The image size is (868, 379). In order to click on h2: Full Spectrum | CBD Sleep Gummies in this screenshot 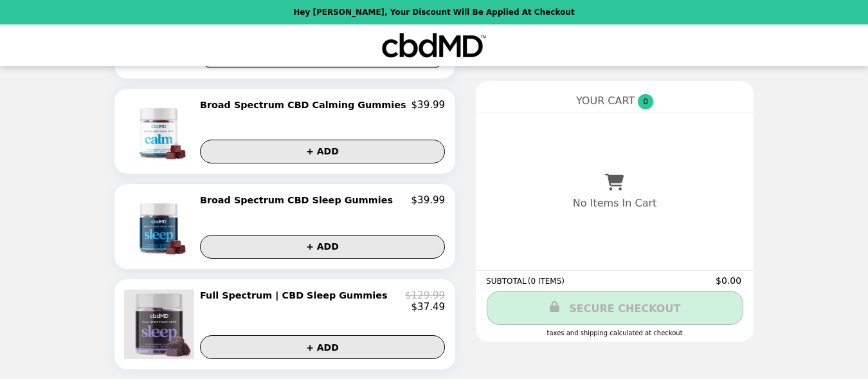, I will do `click(296, 296)`.